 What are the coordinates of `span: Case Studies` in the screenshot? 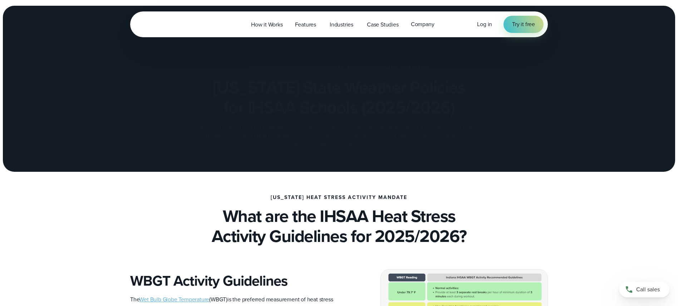 It's located at (383, 25).